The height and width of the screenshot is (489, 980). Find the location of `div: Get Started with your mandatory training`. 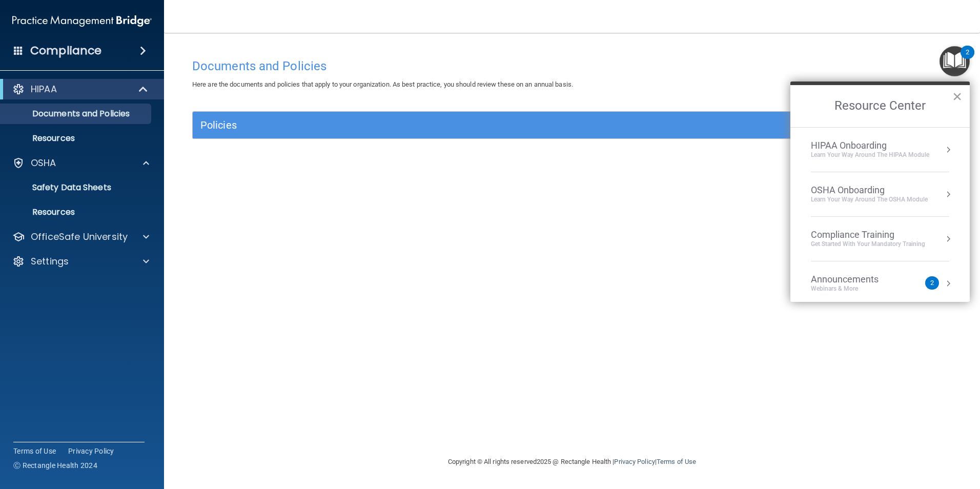

div: Get Started with your mandatory training is located at coordinates (868, 244).